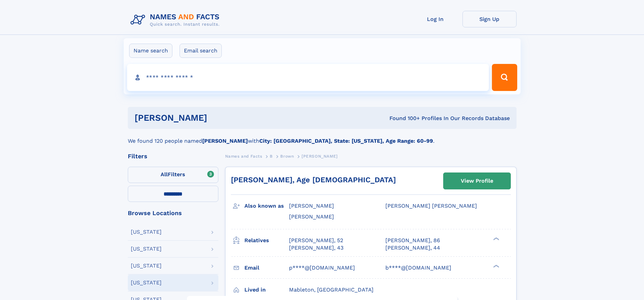 This screenshot has height=300, width=644. I want to click on a: Log In, so click(435, 19).